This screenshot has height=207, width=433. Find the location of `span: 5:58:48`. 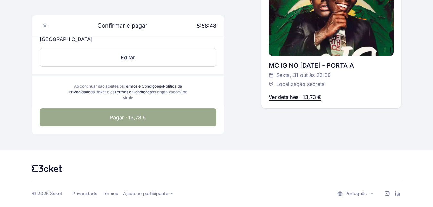

span: 5:58:48 is located at coordinates (206, 26).